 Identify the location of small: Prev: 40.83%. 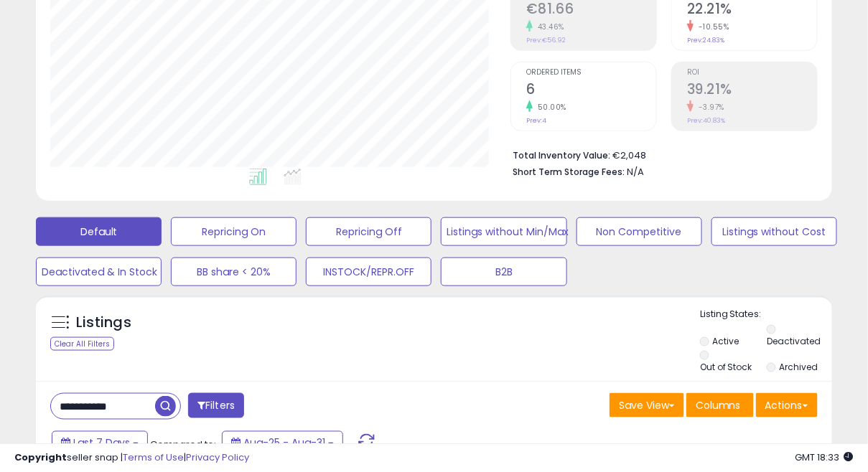
(706, 120).